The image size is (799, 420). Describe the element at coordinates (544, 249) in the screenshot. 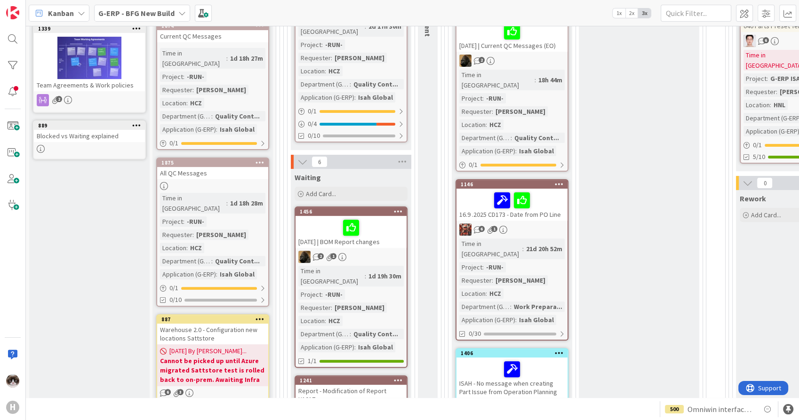

I see `div: 21d 20h 52m` at that location.